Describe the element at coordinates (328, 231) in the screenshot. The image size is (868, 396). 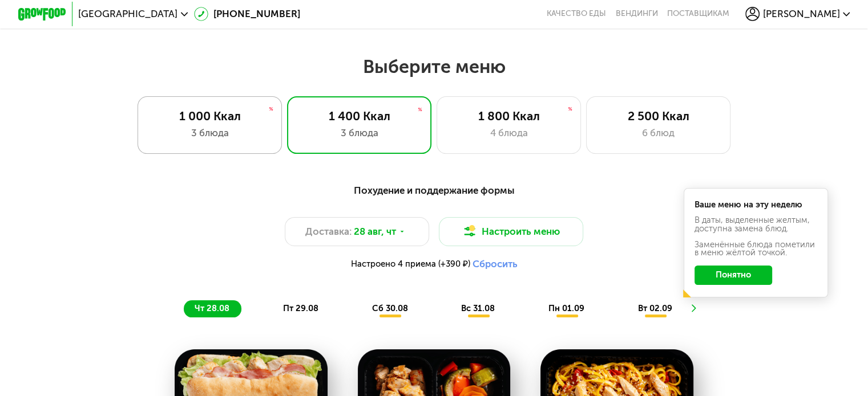
I see `span: Доставка:` at that location.